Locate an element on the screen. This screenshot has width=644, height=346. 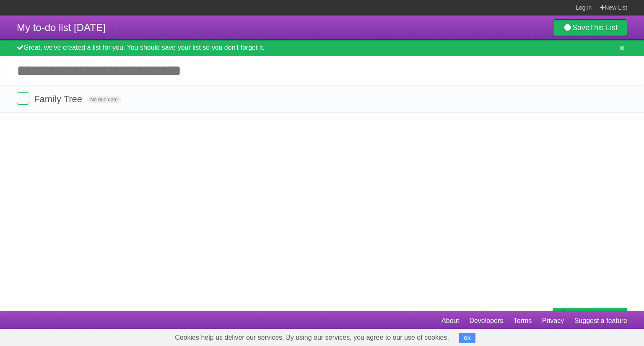
a: Buy me a coffee is located at coordinates (590, 315).